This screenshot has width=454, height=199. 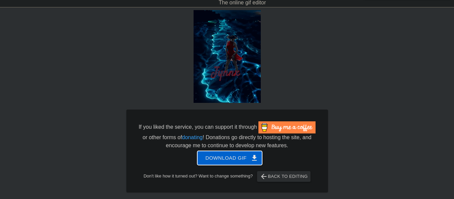 What do you see at coordinates (264, 176) in the screenshot?
I see `span: arrow_back` at bounding box center [264, 176].